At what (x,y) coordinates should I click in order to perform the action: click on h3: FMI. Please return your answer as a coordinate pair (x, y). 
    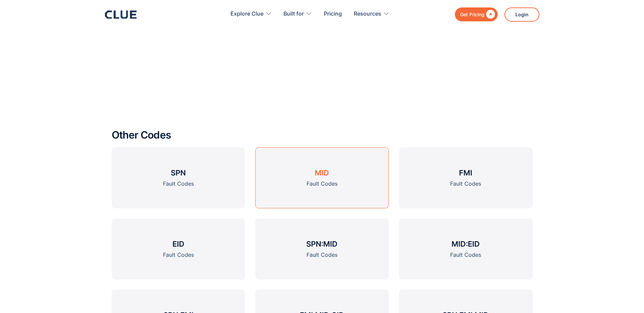
    Looking at the image, I should click on (465, 173).